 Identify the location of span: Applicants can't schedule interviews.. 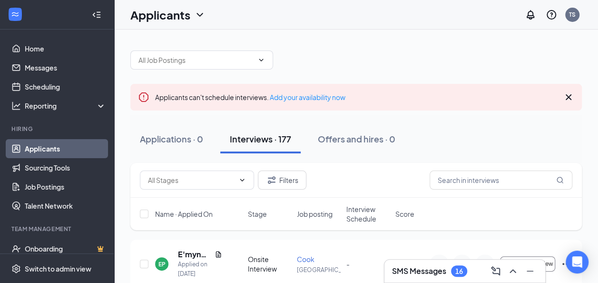
(250, 97).